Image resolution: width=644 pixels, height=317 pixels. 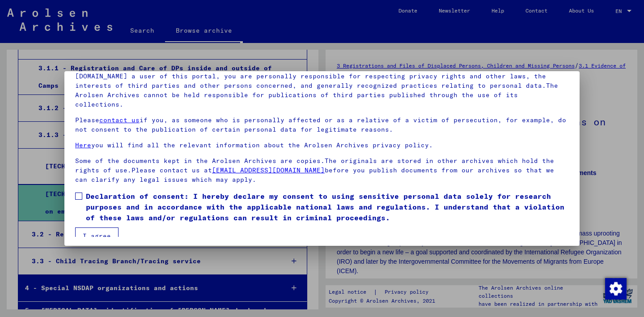 I want to click on span: Declaration of consent: I hereby declare my consent to using sensitive personal data solely for r..., so click(x=327, y=207).